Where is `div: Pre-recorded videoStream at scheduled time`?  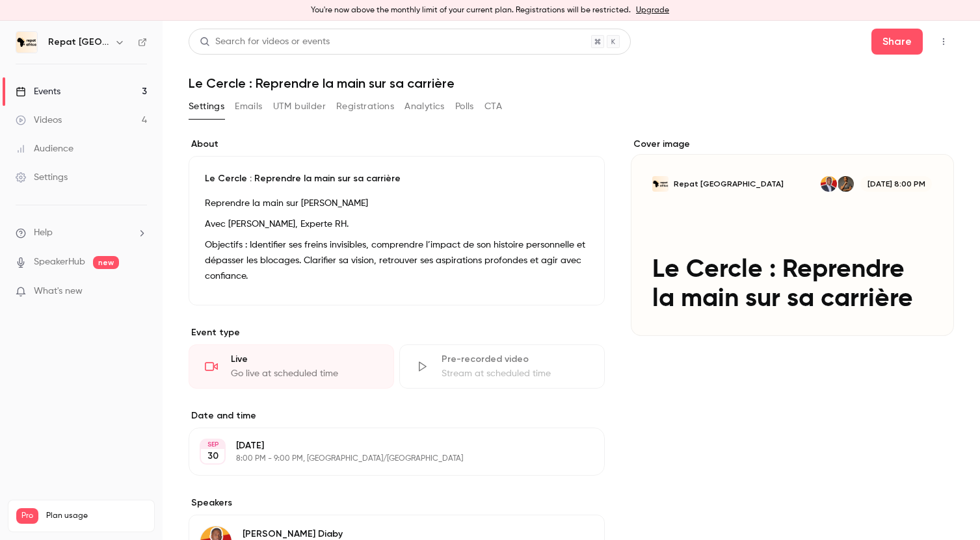 div: Pre-recorded videoStream at scheduled time is located at coordinates (502, 366).